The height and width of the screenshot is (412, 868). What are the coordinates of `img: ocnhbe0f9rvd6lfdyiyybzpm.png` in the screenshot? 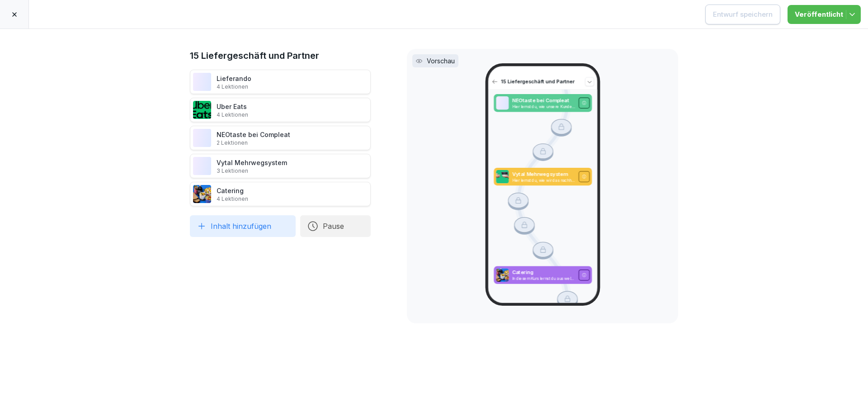 It's located at (203, 82).